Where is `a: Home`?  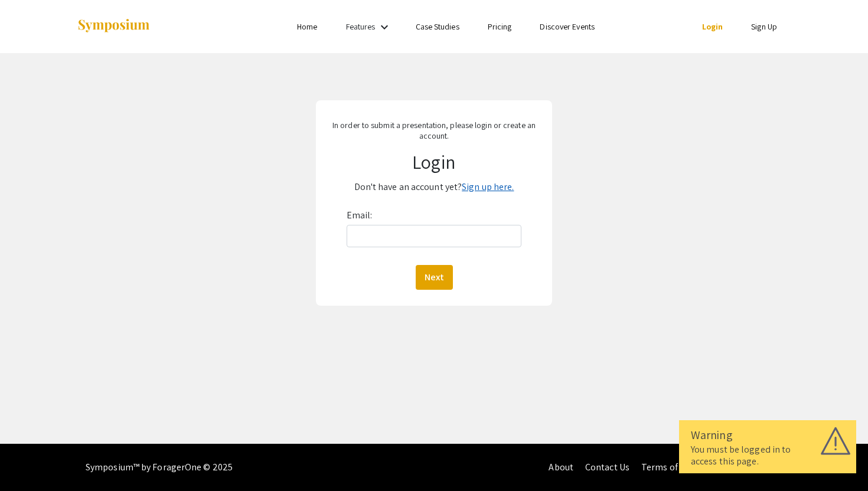 a: Home is located at coordinates (307, 26).